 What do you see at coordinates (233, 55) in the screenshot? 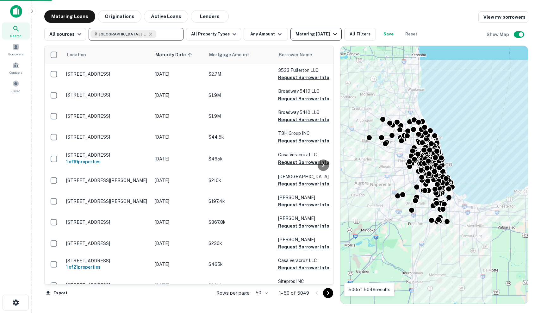
I see `span: Mortgage Amount` at bounding box center [233, 55].